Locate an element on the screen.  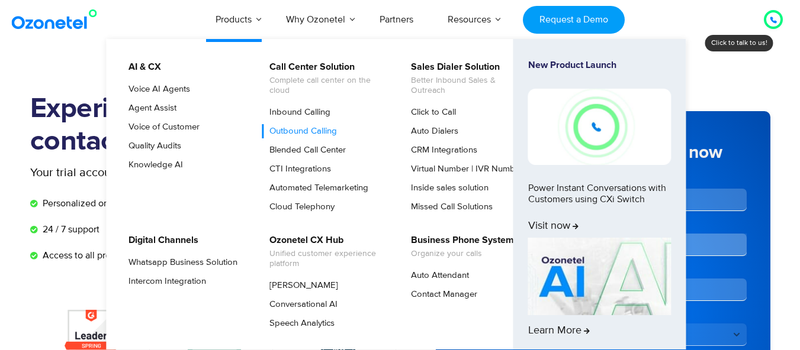
img: AI is located at coordinates (600, 277).